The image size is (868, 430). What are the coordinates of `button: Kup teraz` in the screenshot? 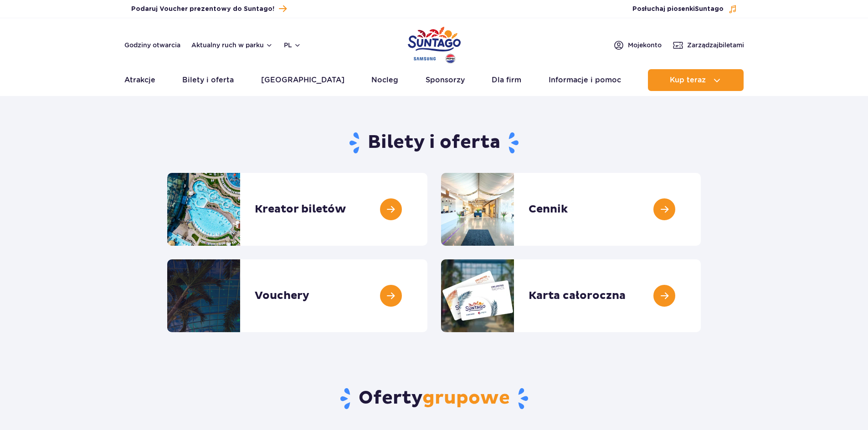 It's located at (696, 80).